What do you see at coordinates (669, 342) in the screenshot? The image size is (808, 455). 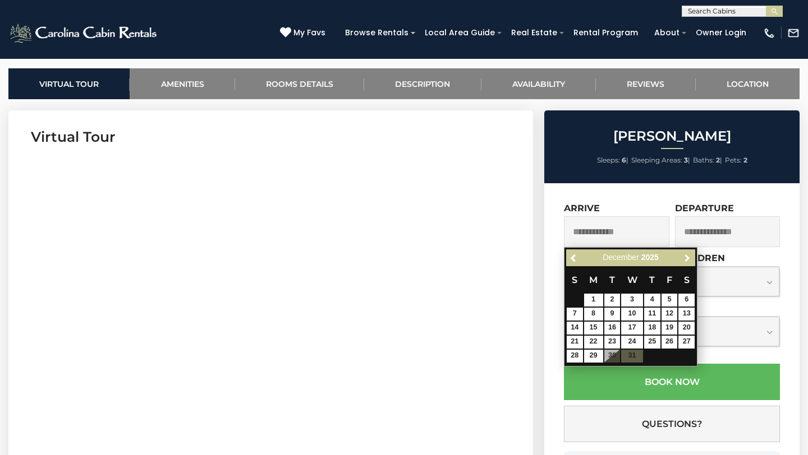 I see `a: 26` at bounding box center [669, 342].